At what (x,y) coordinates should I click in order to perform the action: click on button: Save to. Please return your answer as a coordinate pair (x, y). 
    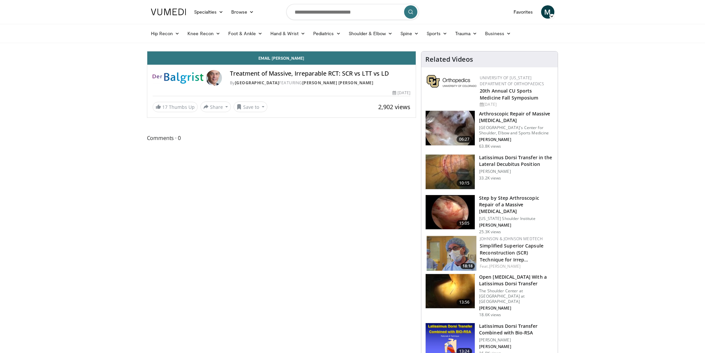
    Looking at the image, I should click on (250, 107).